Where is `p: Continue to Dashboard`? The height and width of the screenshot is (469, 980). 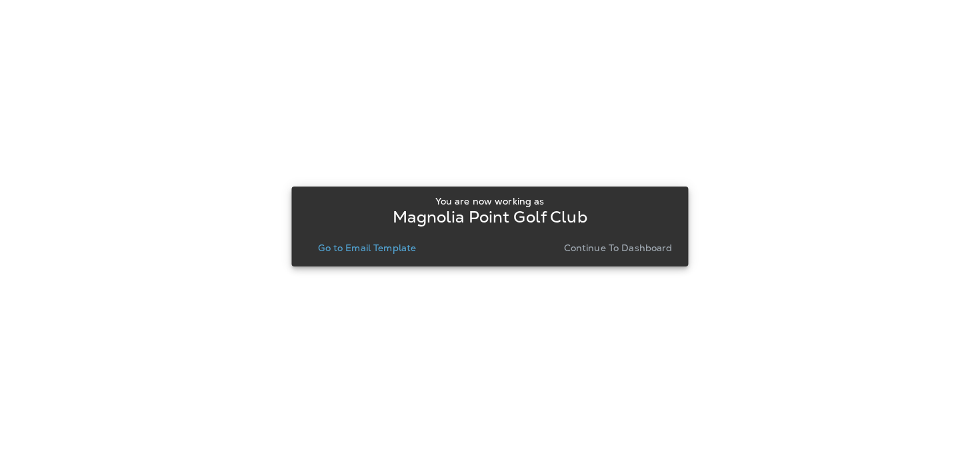
p: Continue to Dashboard is located at coordinates (618, 248).